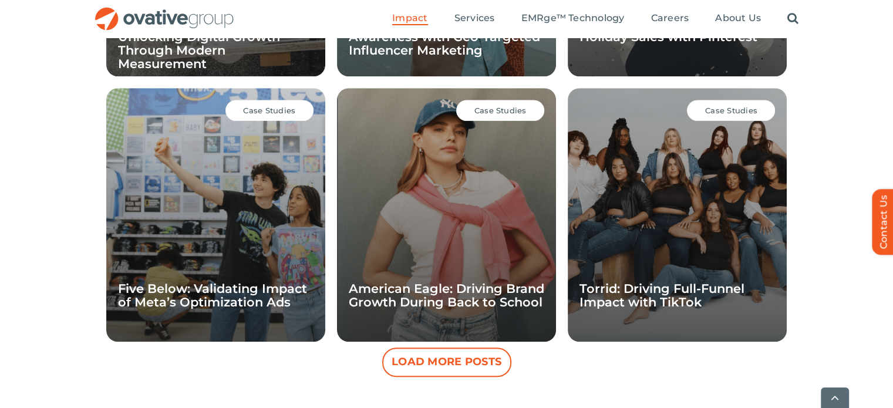 This screenshot has width=893, height=408. What do you see at coordinates (410, 18) in the screenshot?
I see `span: Impact` at bounding box center [410, 18].